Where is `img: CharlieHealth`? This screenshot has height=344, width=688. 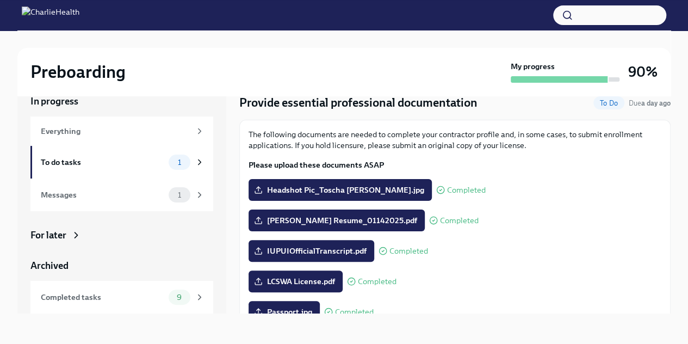
img: CharlieHealth is located at coordinates (51, 15).